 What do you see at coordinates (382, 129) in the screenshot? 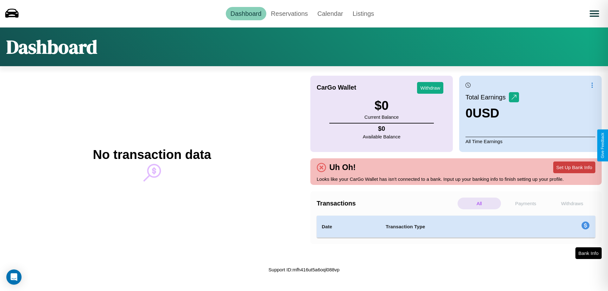
I see `h4: $ 0` at bounding box center [382, 129].